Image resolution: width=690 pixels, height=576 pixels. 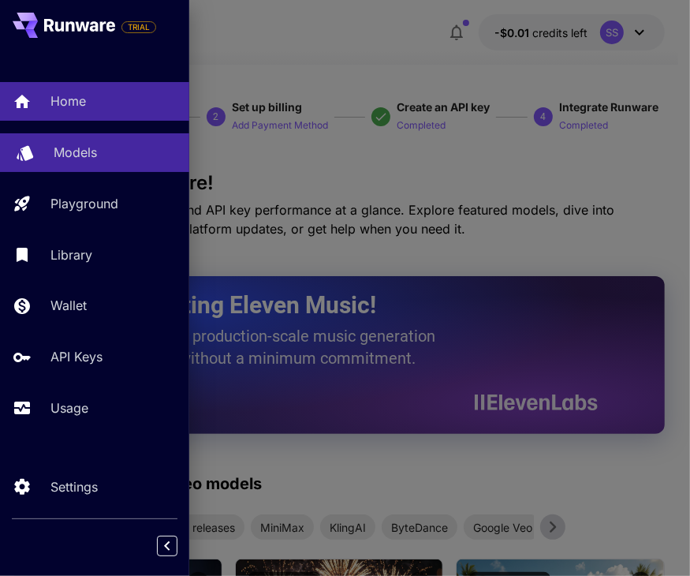 What do you see at coordinates (75, 152) in the screenshot?
I see `p: Models` at bounding box center [75, 152].